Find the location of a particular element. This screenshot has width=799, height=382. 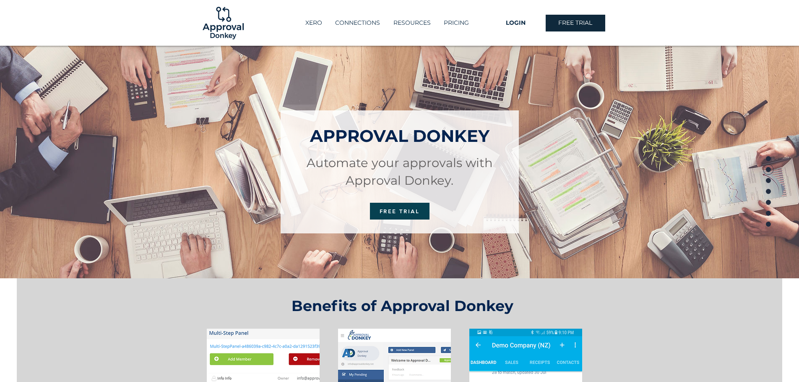

a: XERO is located at coordinates (313, 23).